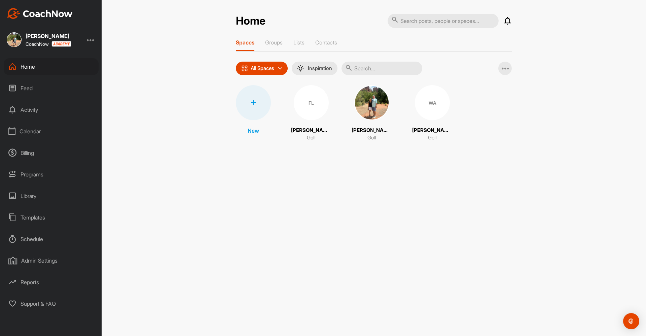 The image size is (646, 336). I want to click on div: Programs, so click(51, 174).